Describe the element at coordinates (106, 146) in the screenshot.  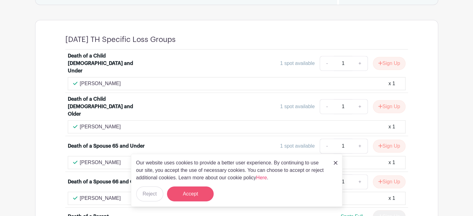
I see `div: Death of a Spouse 65 and Under` at that location.